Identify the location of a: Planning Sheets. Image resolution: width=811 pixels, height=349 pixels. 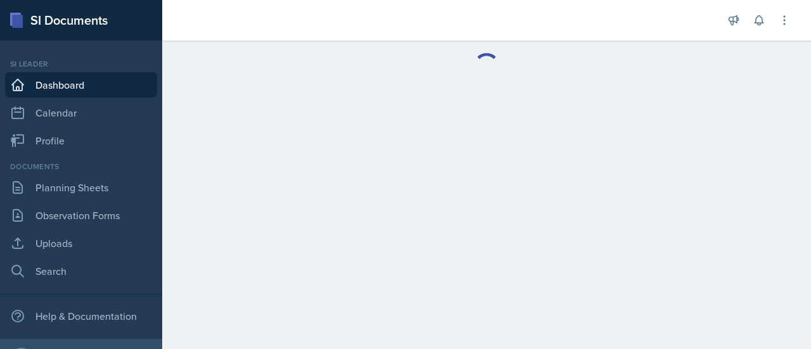
(81, 188).